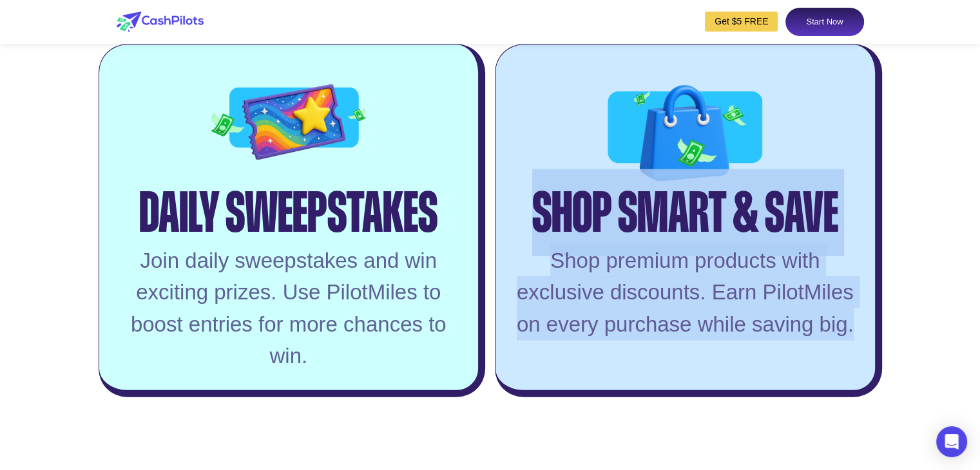  I want to click on div: Open Intercom Messenger, so click(952, 442).